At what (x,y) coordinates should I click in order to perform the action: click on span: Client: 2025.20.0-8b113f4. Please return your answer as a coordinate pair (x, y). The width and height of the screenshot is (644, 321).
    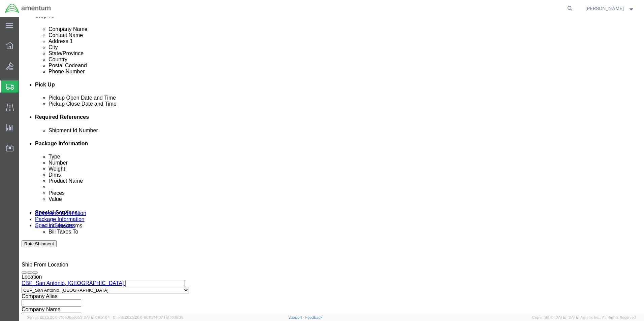
    Looking at the image, I should click on (148, 317).